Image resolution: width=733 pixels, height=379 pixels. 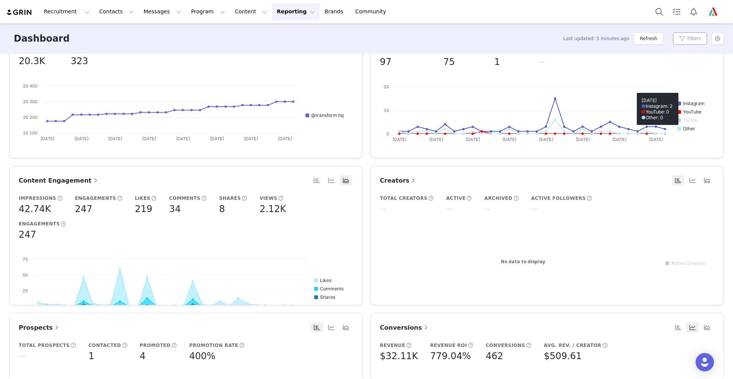 I want to click on text: 25, so click(x=25, y=290).